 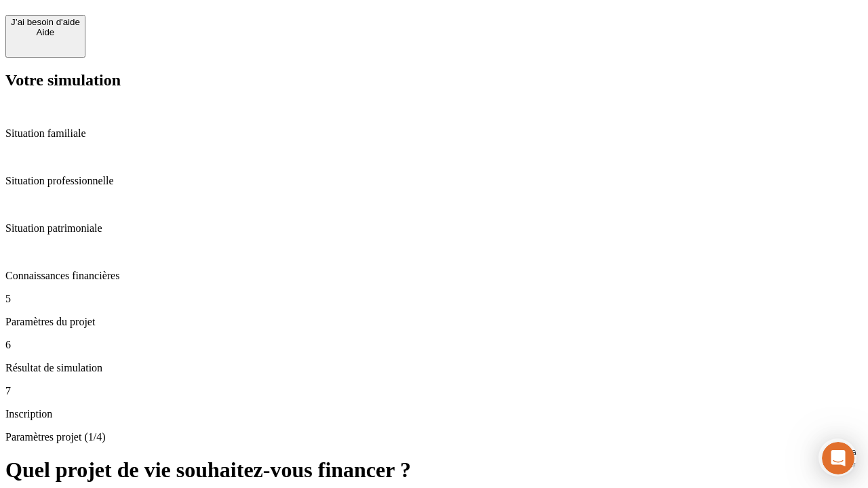 What do you see at coordinates (434, 133) in the screenshot?
I see `p: Situation familiale` at bounding box center [434, 133].